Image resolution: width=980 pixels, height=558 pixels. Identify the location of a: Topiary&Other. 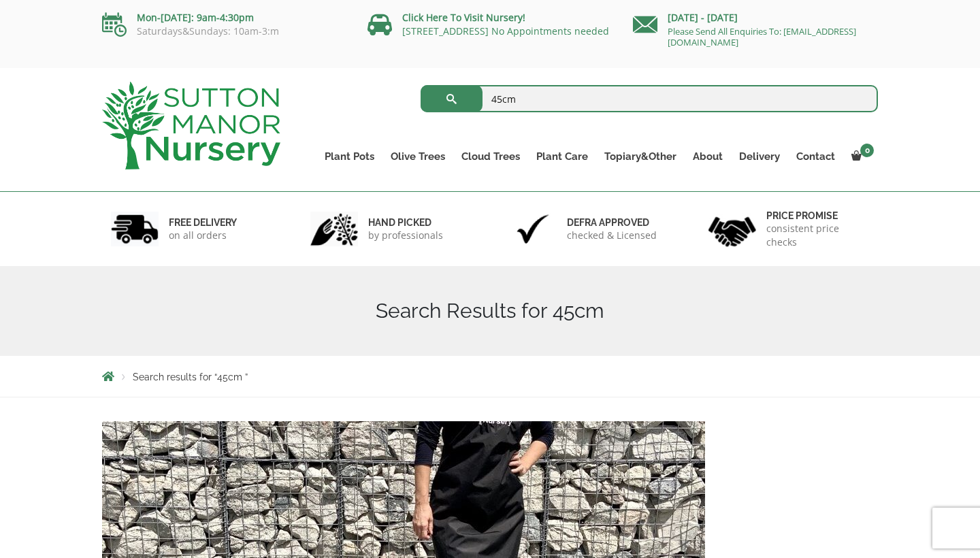
(641, 156).